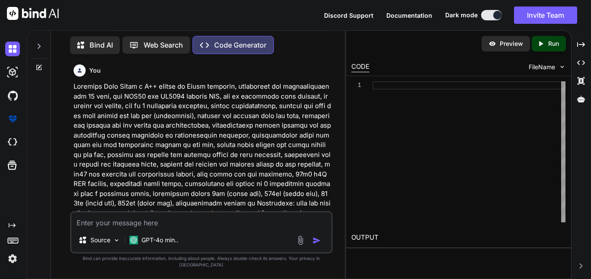 The width and height of the screenshot is (591, 279). What do you see at coordinates (33, 13) in the screenshot?
I see `img: Bind AI` at bounding box center [33, 13].